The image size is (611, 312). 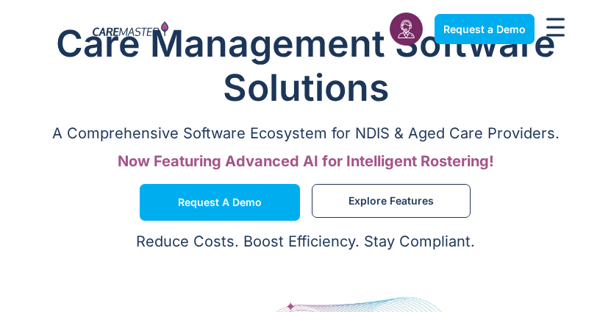 I want to click on span: Explore Features, so click(x=391, y=201).